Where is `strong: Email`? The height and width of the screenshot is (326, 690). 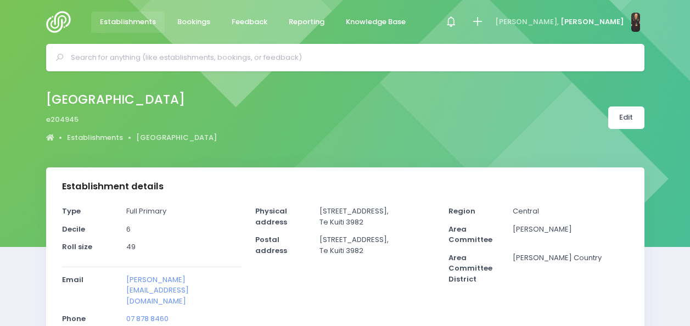 strong: Email is located at coordinates (73, 280).